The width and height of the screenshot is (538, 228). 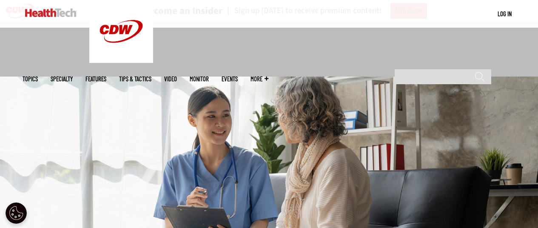 What do you see at coordinates (230, 79) in the screenshot?
I see `a: Events` at bounding box center [230, 79].